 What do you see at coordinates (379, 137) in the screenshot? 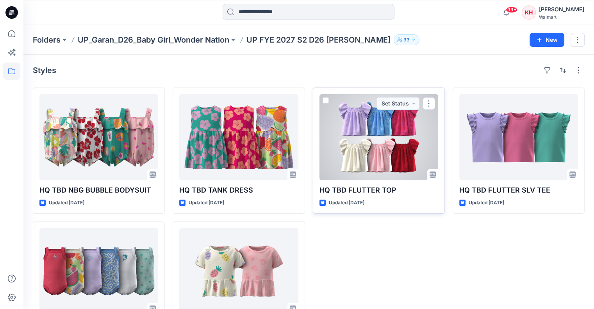
I see `a: HQ TBD FLUTTER TOP` at bounding box center [379, 137].